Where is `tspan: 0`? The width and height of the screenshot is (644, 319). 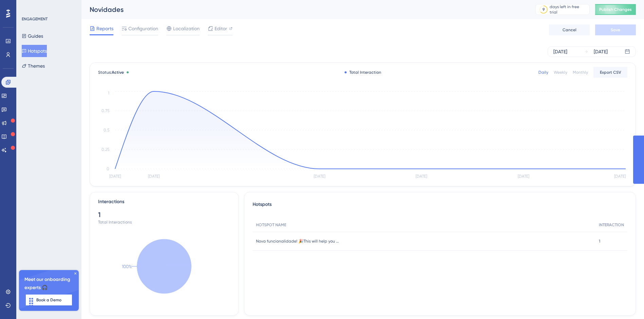 tspan: 0 is located at coordinates (108, 169).